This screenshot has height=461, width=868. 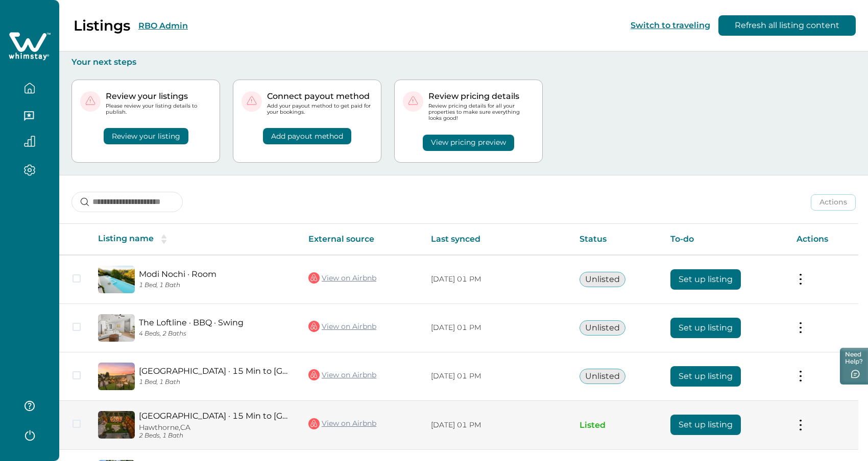 I want to click on th: Last synced, so click(x=497, y=239).